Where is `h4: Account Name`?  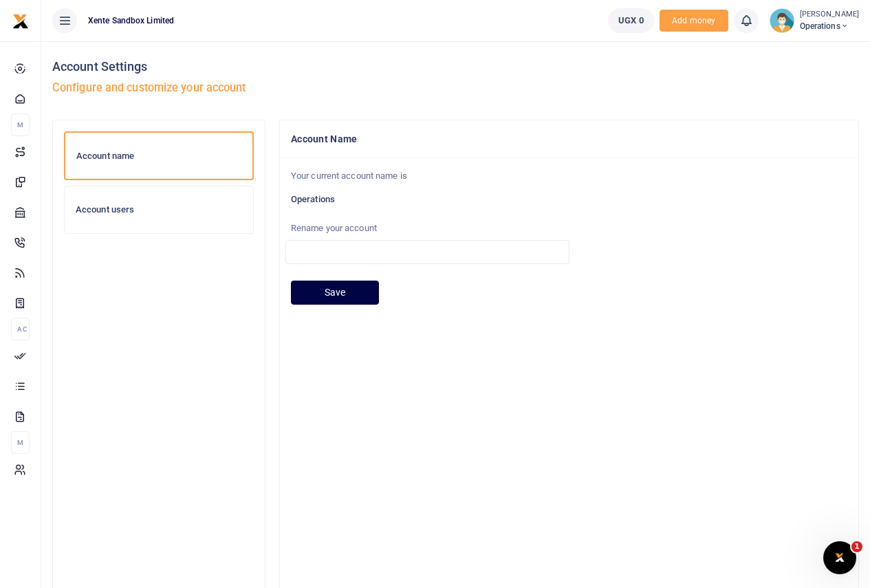
h4: Account Name is located at coordinates (569, 139).